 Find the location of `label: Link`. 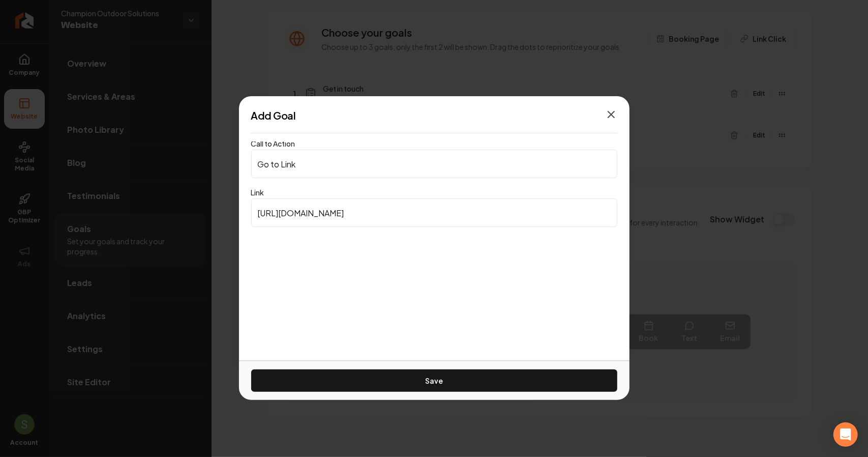

label: Link is located at coordinates (258, 192).